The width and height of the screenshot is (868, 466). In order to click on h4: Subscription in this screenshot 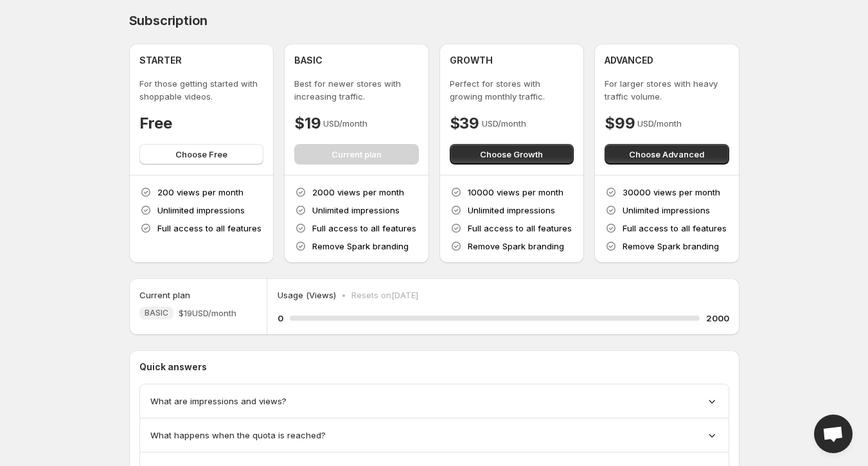, I will do `click(168, 21)`.